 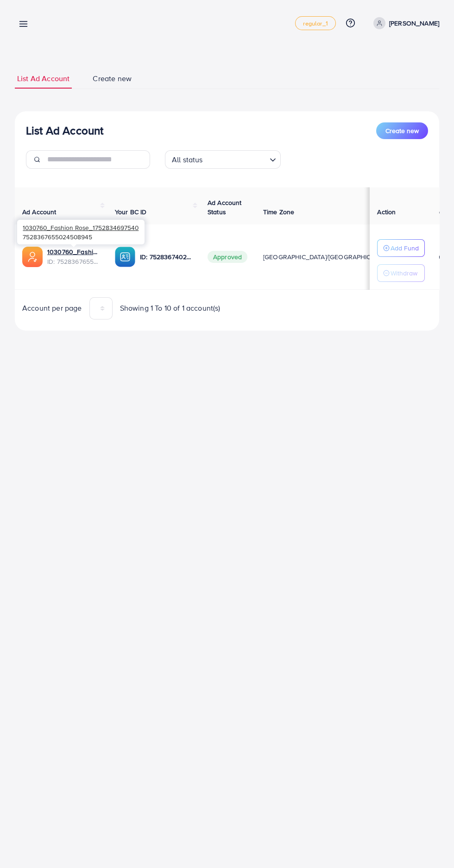 What do you see at coordinates (188, 160) in the screenshot?
I see `span: All status` at bounding box center [188, 160].